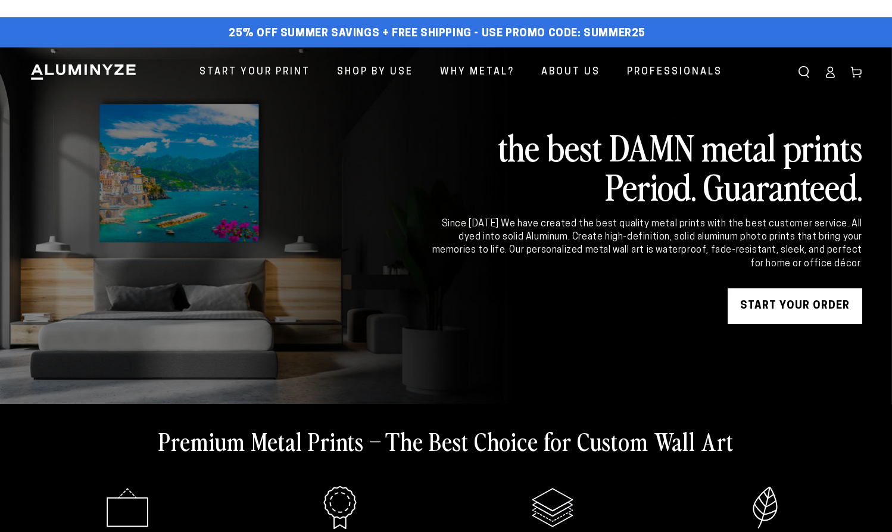 The height and width of the screenshot is (532, 892). Describe the element at coordinates (570, 72) in the screenshot. I see `span: About Us` at that location.